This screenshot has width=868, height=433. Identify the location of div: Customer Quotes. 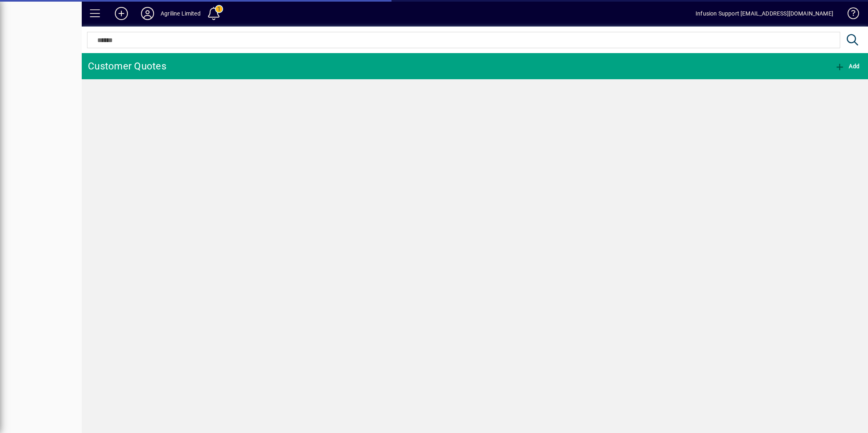
(127, 66).